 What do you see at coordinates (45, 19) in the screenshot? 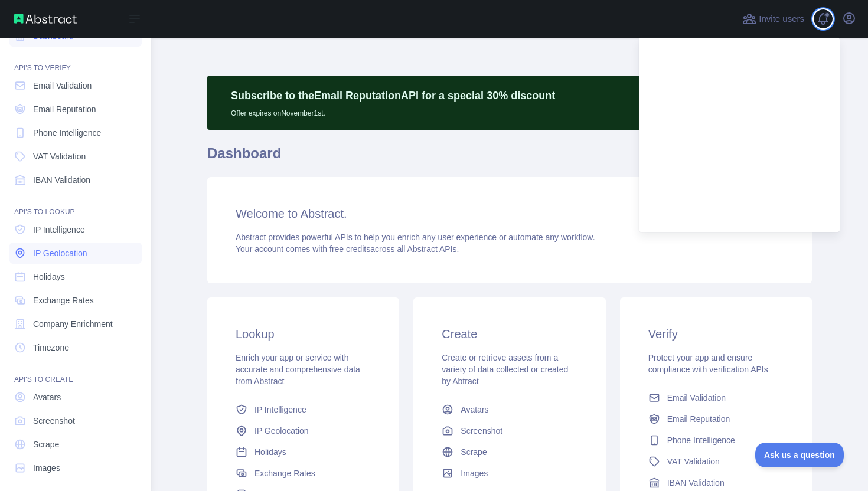
I see `img: Abstract API` at bounding box center [45, 19].